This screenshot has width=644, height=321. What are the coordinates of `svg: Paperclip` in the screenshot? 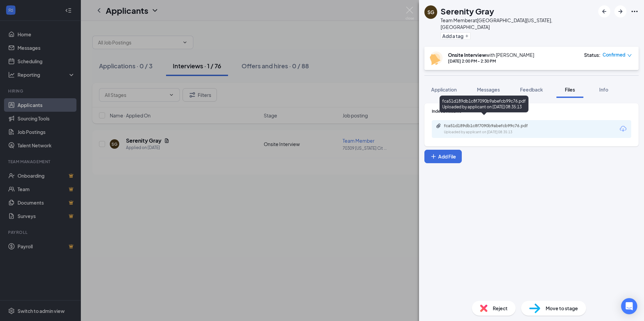 It's located at (439, 126).